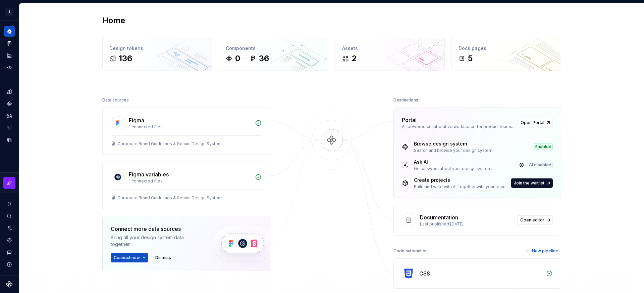 The width and height of the screenshot is (644, 293). Describe the element at coordinates (9, 116) in the screenshot. I see `a: Assets` at that location.